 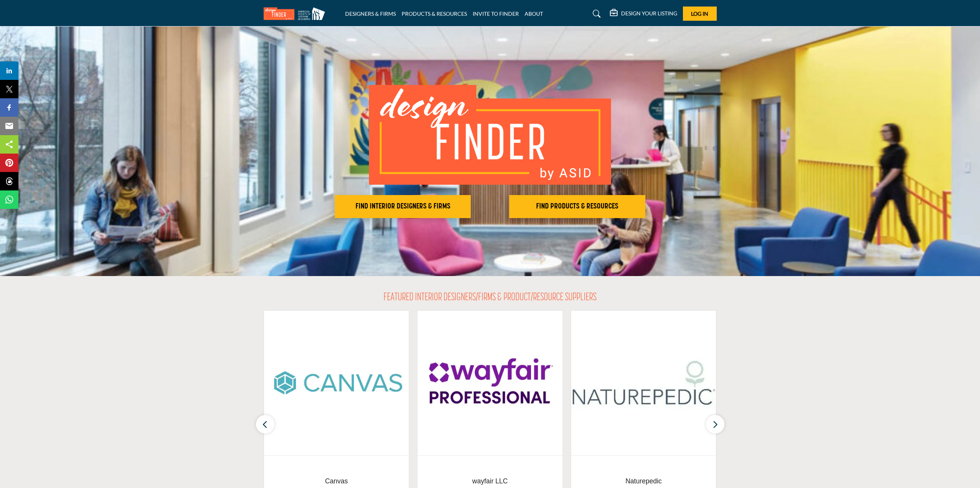 I want to click on h2: FIND INTERIOR DESIGNERS & FIRMS, so click(x=403, y=206).